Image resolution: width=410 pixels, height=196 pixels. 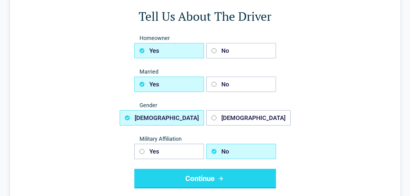 What do you see at coordinates (205, 16) in the screenshot?
I see `h1: Tell Us About The Driver` at bounding box center [205, 16].